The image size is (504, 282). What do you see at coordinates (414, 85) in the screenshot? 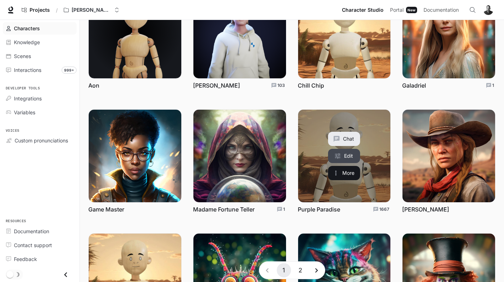
I see `a: Galadriel` at bounding box center [414, 85].